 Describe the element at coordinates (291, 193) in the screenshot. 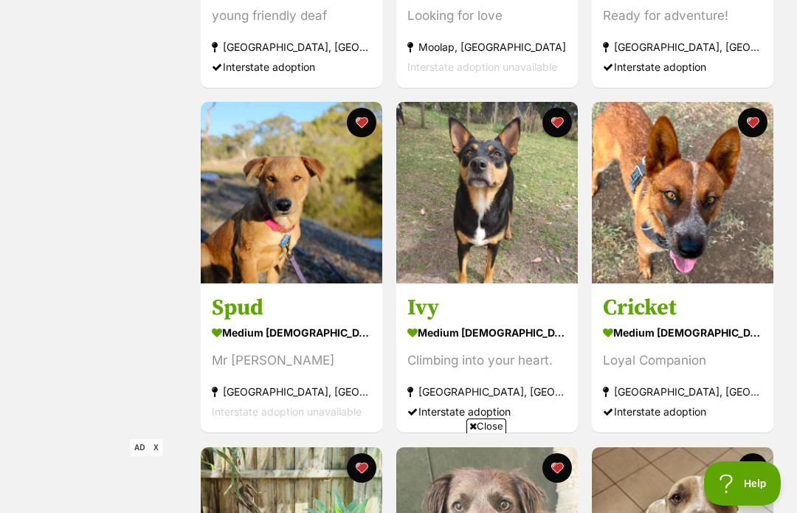

I see `img: Spud` at that location.